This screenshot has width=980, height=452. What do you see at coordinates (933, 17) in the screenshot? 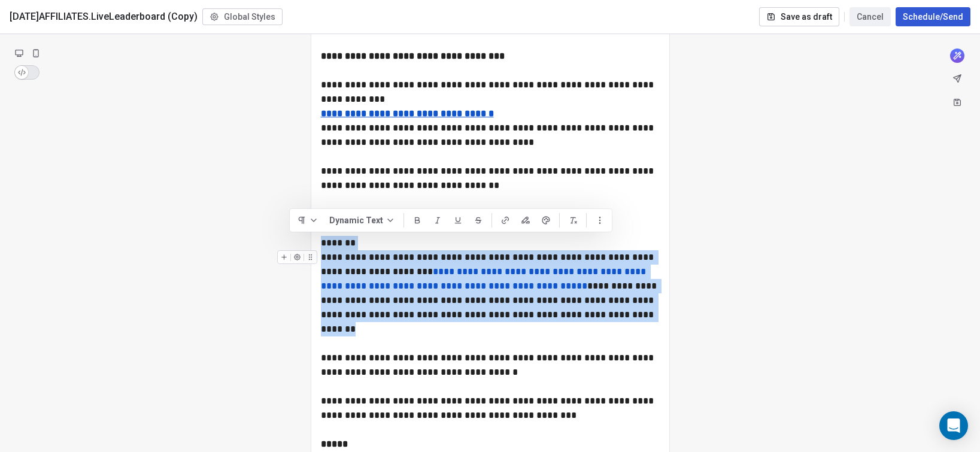
I see `button: Schedule/Send` at bounding box center [933, 17].